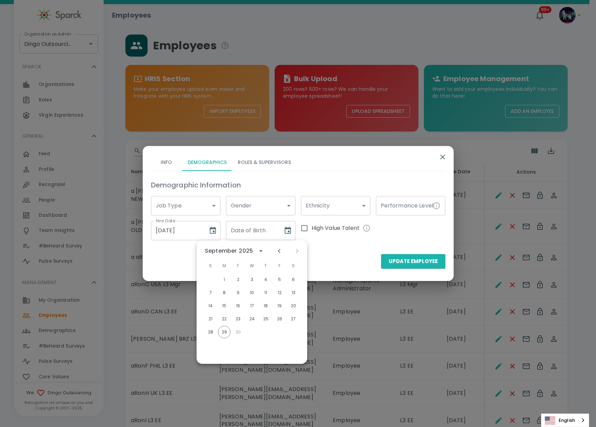 The height and width of the screenshot is (427, 596). Describe the element at coordinates (565, 420) in the screenshot. I see `aside: Language selected: English` at that location.